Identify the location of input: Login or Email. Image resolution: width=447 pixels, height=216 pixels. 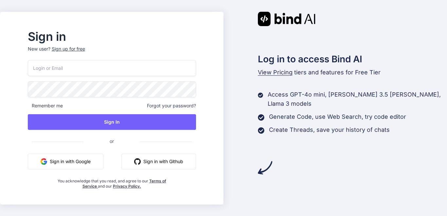
(112, 68).